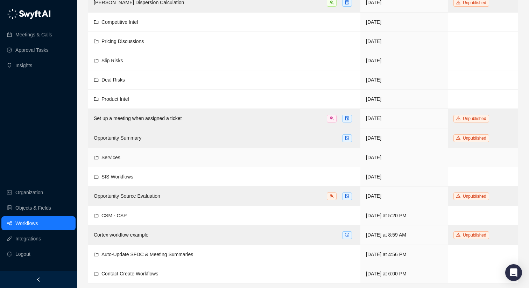 Image resolution: width=529 pixels, height=288 pixels. Describe the element at coordinates (9, 254) in the screenshot. I see `span: logout` at that location.